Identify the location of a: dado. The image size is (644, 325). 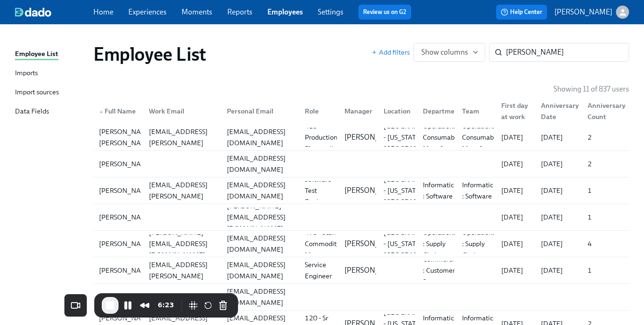
(54, 12).